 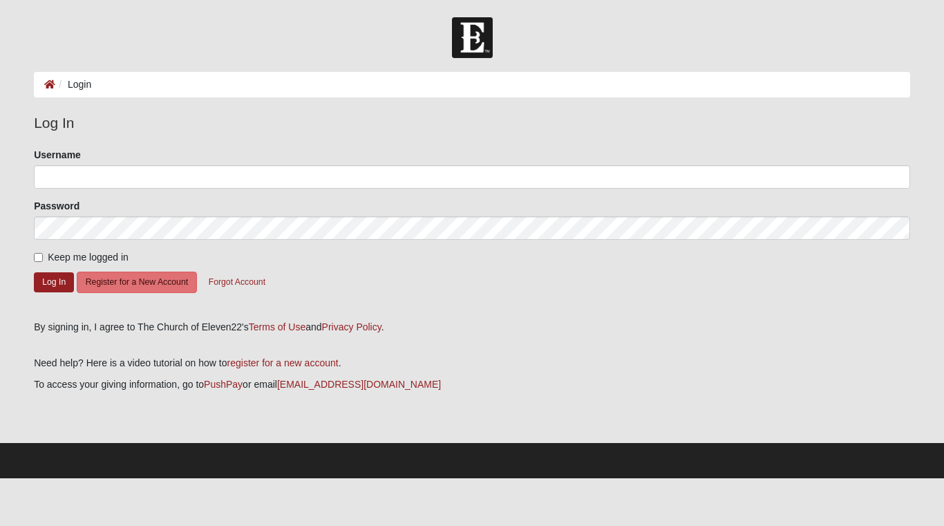 I want to click on p: To access your giving information, go to or email, so click(x=472, y=384).